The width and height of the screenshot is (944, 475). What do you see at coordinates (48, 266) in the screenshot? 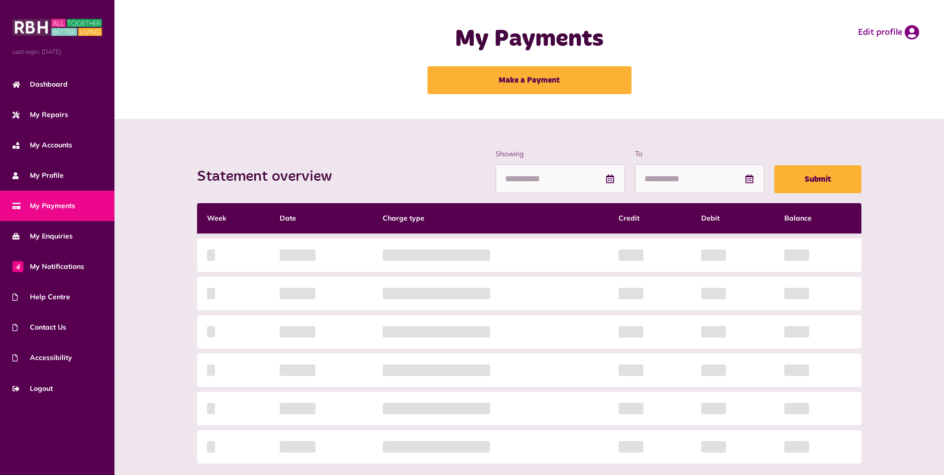
I see `span: My Notifications` at bounding box center [48, 266].